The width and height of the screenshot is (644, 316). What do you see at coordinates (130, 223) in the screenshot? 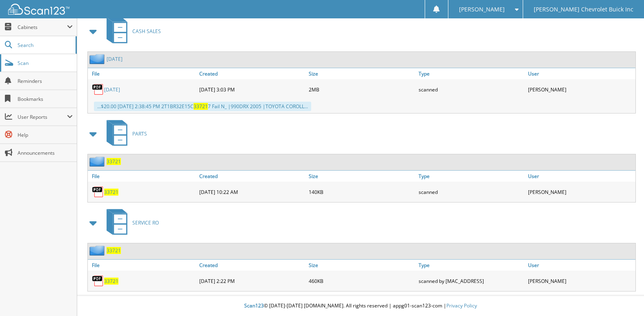
I see `a: SERVICE RO` at bounding box center [130, 223].